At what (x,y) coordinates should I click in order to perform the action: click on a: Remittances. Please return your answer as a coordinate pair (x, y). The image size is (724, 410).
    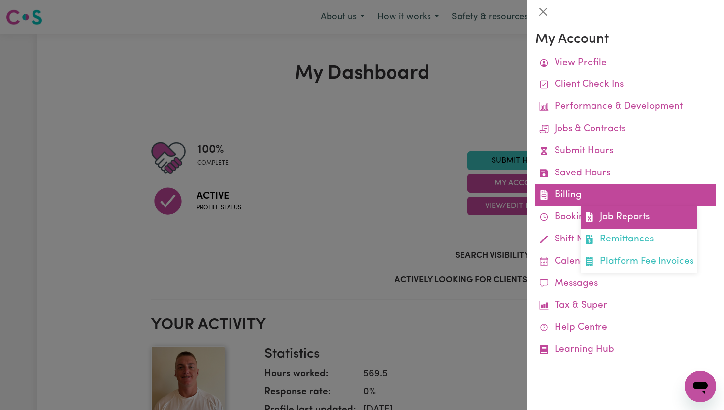
    Looking at the image, I should click on (639, 239).